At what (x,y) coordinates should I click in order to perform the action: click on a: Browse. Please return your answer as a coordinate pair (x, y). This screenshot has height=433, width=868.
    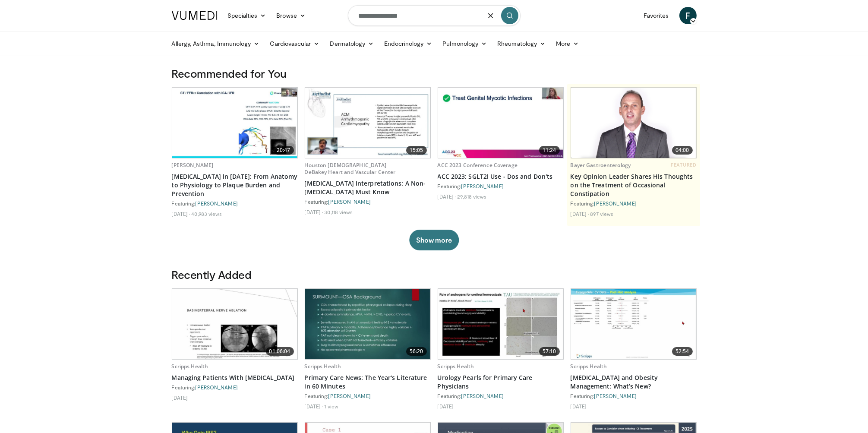
    Looking at the image, I should click on (291, 16).